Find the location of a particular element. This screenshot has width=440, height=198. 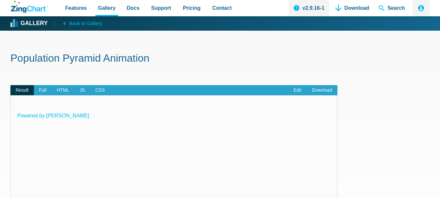

span: JS is located at coordinates (82, 90).